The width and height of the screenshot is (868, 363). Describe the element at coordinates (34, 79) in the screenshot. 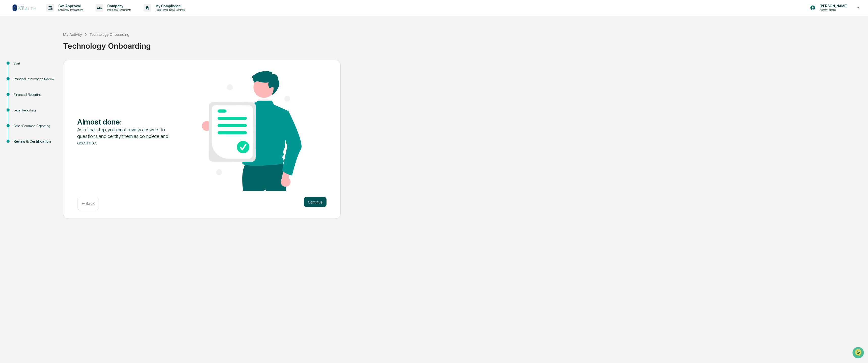

I see `div: Personal Information Review` at that location.